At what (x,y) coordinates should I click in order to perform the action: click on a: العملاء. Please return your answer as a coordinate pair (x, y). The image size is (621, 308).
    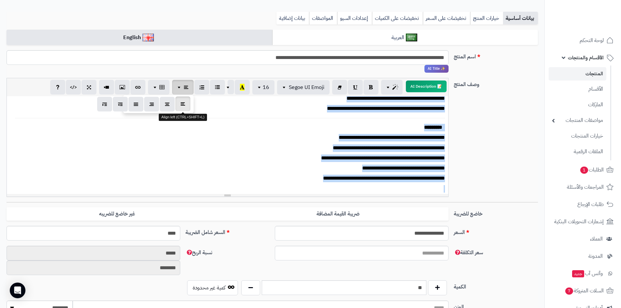
    Looking at the image, I should click on (583, 239).